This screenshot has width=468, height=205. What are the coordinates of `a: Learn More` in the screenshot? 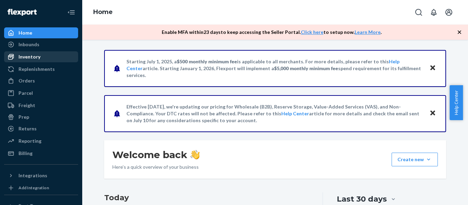 It's located at (367, 32).